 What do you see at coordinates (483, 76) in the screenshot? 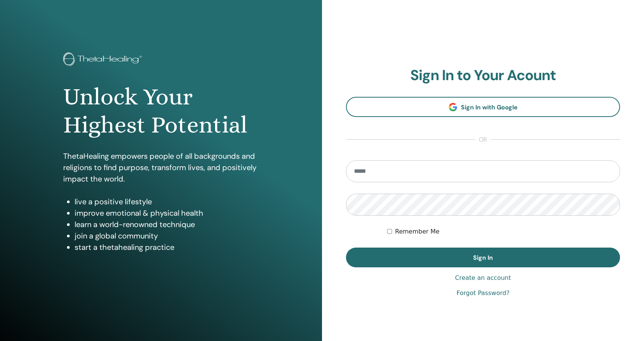
I see `h2: Sign In to Your Acount` at bounding box center [483, 76].